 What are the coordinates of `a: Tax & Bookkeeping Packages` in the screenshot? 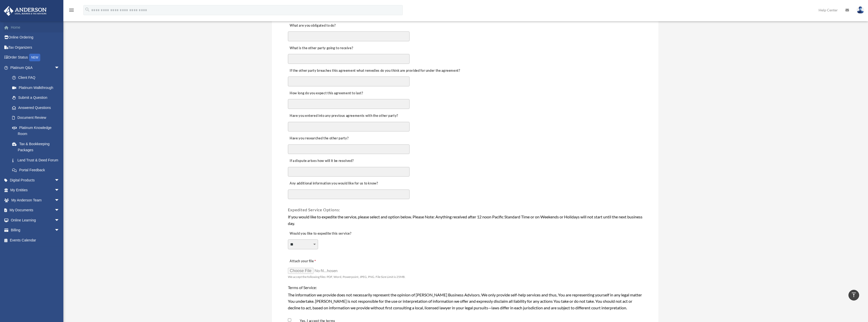 It's located at (37, 147).